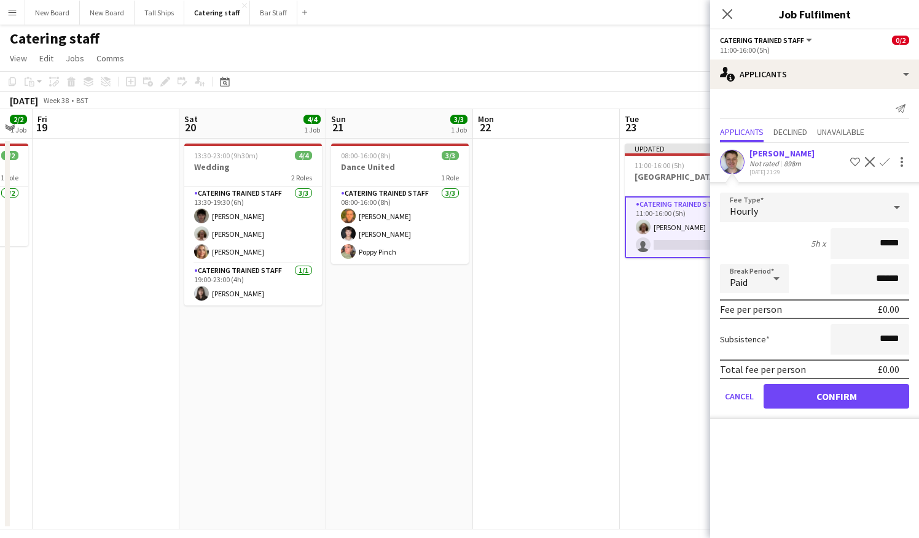 This screenshot has height=538, width=919. I want to click on button: Cancel, so click(739, 397).